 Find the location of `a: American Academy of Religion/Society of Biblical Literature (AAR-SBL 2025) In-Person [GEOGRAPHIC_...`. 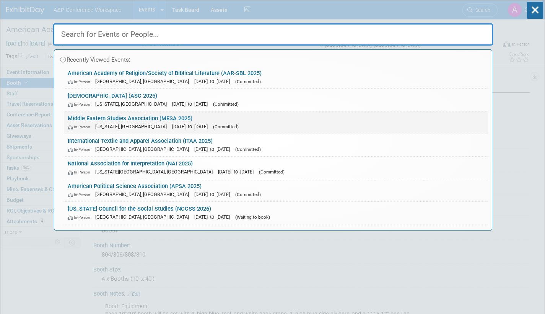

a: American Academy of Religion/Society of Biblical Literature (AAR-SBL 2025) In-Person [GEOGRAPHIC_... is located at coordinates (276, 77).